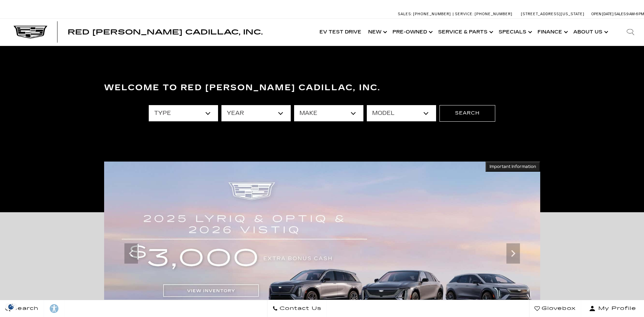 This screenshot has height=317, width=644. I want to click on a: Finance, so click(552, 32).